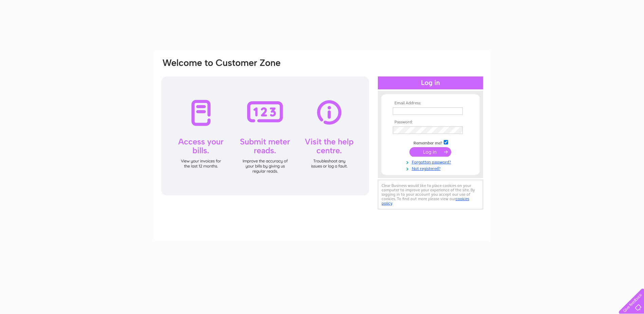 This screenshot has width=644, height=314. I want to click on a: cookies policy, so click(425, 201).